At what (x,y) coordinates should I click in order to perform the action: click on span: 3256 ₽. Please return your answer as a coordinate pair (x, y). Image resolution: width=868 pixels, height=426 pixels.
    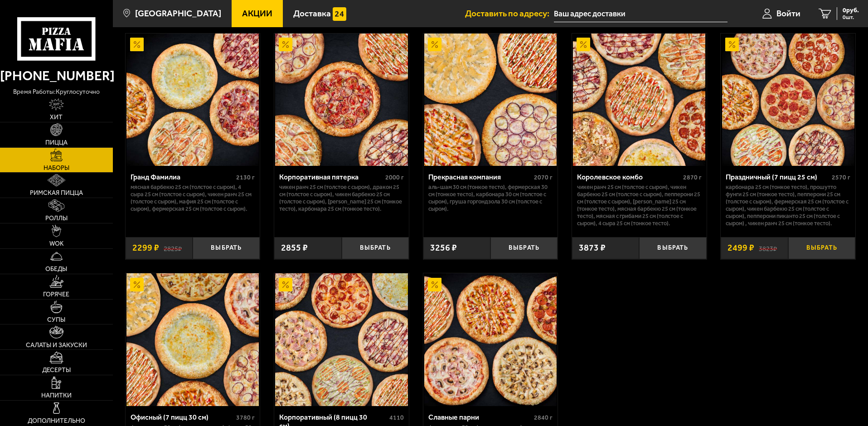
    Looking at the image, I should click on (443, 248).